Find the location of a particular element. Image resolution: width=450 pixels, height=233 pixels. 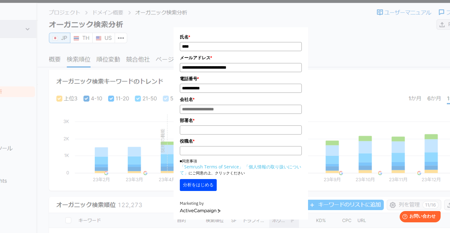

label: 役職名 is located at coordinates (241, 141).